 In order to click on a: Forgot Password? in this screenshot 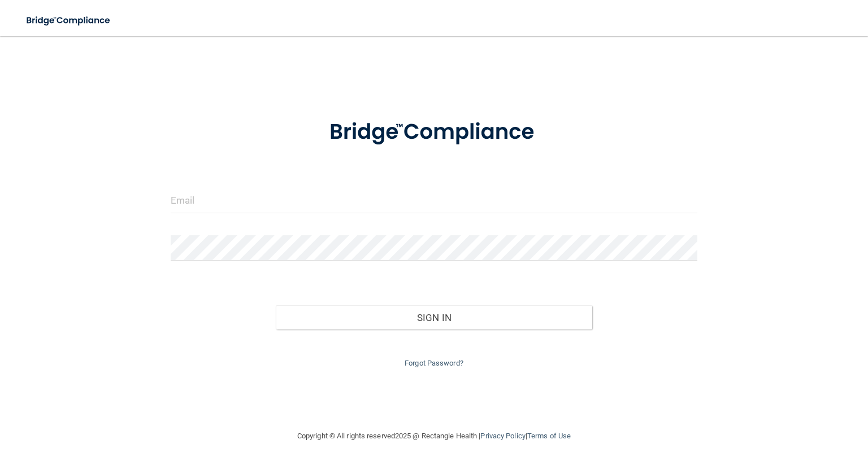, I will do `click(434, 363)`.